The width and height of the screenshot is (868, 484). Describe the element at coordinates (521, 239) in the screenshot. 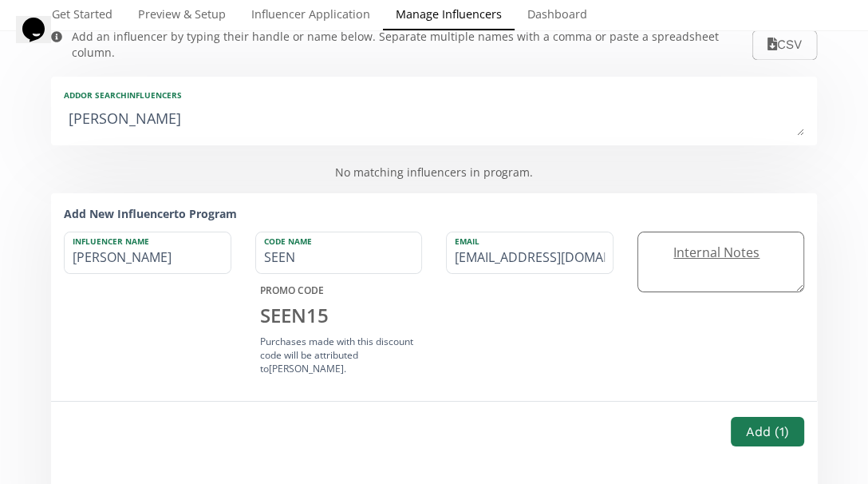

I see `label: Email` at that location.